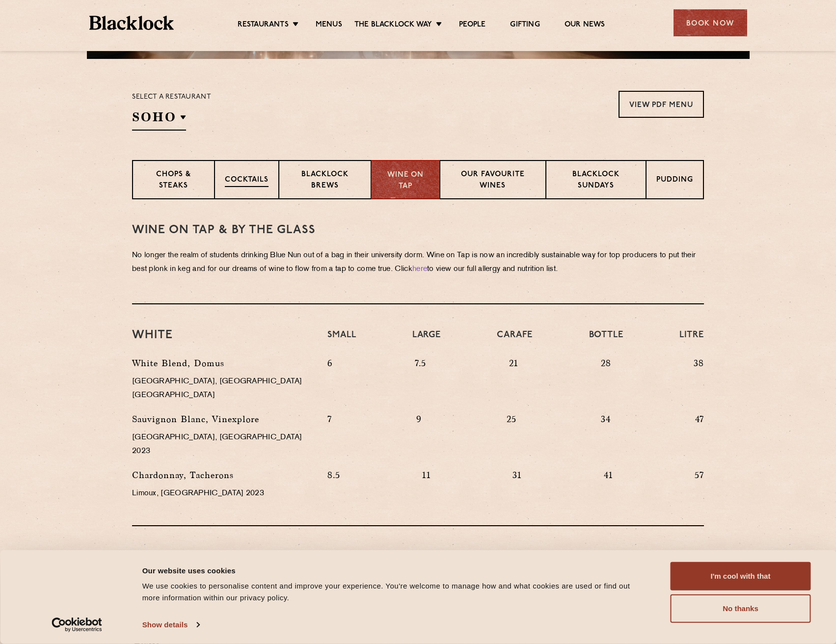 This screenshot has width=836, height=644. Describe the element at coordinates (699, 487) in the screenshot. I see `p: 57` at that location.